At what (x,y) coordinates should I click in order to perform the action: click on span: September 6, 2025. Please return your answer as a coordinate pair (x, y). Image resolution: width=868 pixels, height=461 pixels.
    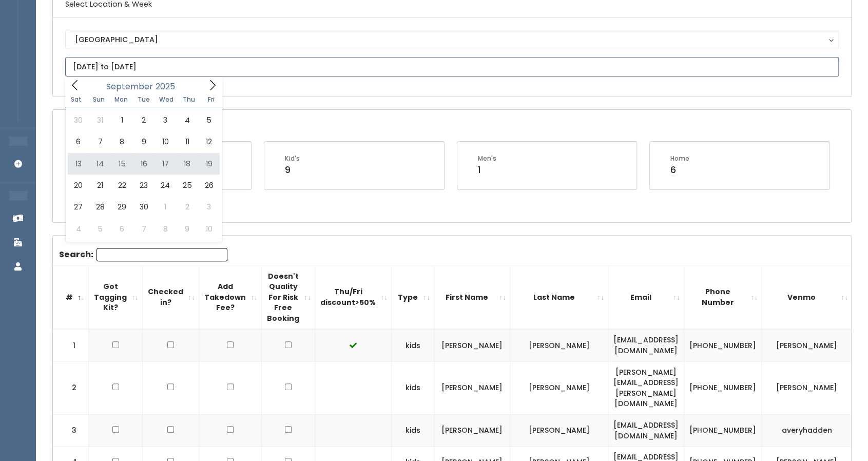
    Looking at the image, I should click on (79, 142).